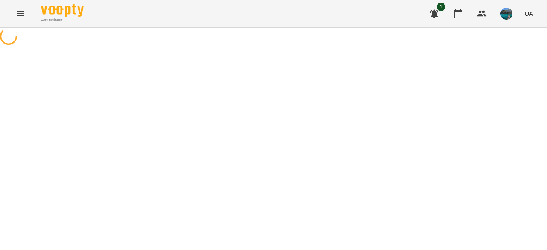 This screenshot has height=250, width=547. Describe the element at coordinates (21, 14) in the screenshot. I see `button: Menu` at that location.